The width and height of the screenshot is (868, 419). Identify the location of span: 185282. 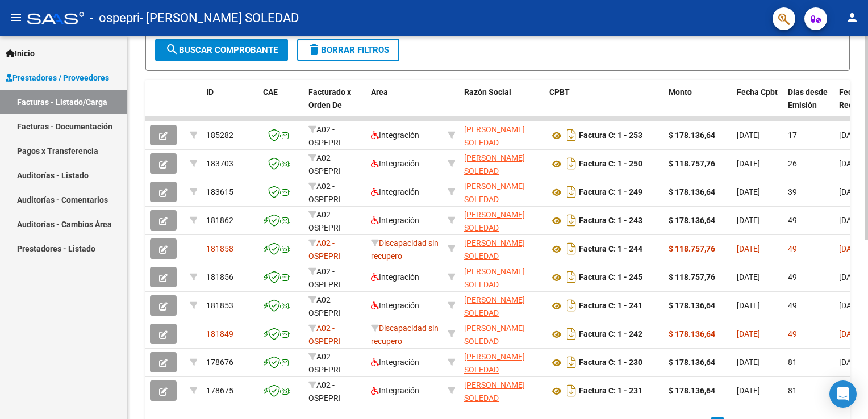
(220, 135).